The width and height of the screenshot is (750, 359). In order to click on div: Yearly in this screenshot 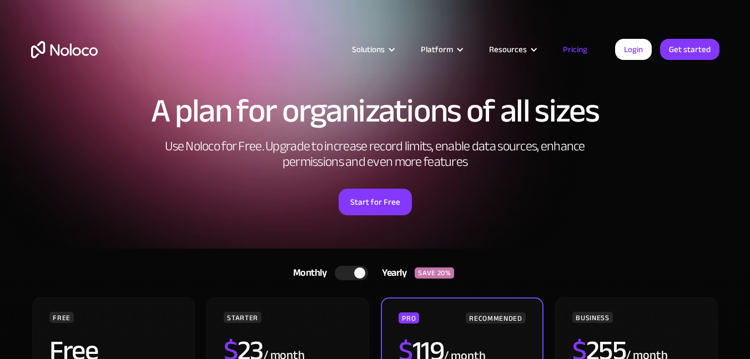, I will do `click(391, 273)`.